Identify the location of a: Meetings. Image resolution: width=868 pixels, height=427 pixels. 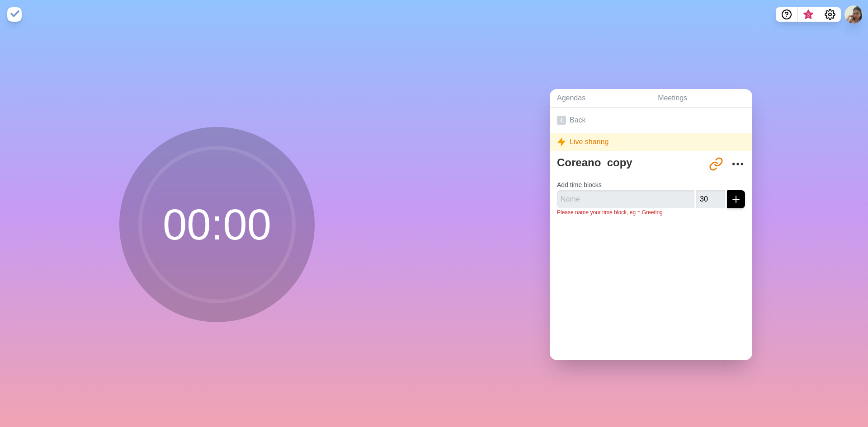
(701, 98).